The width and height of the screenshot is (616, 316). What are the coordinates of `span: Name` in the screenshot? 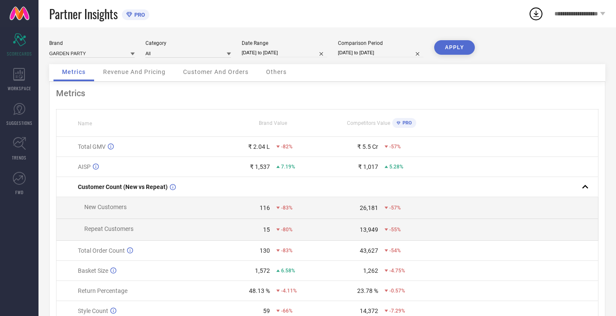 It's located at (85, 124).